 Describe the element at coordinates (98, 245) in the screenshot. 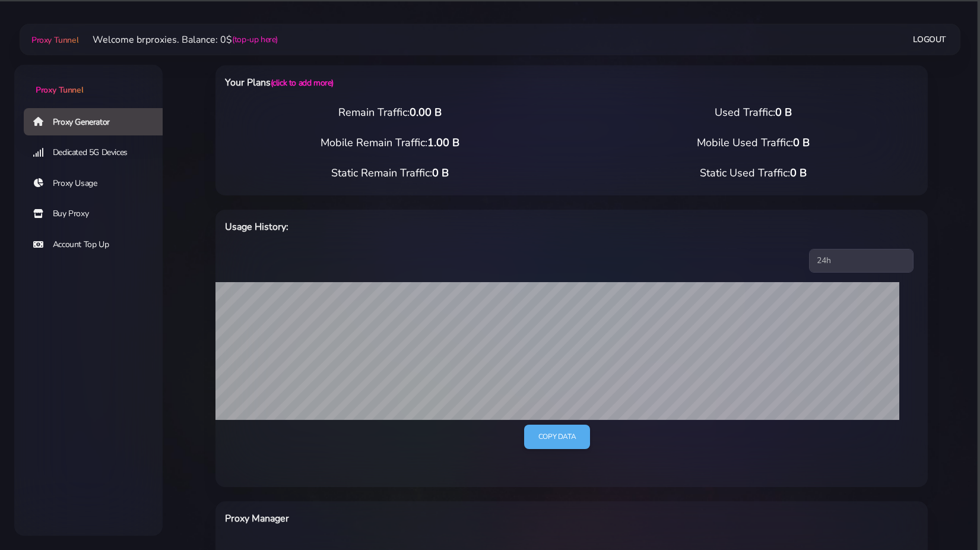

I see `a: Account Top Up` at that location.